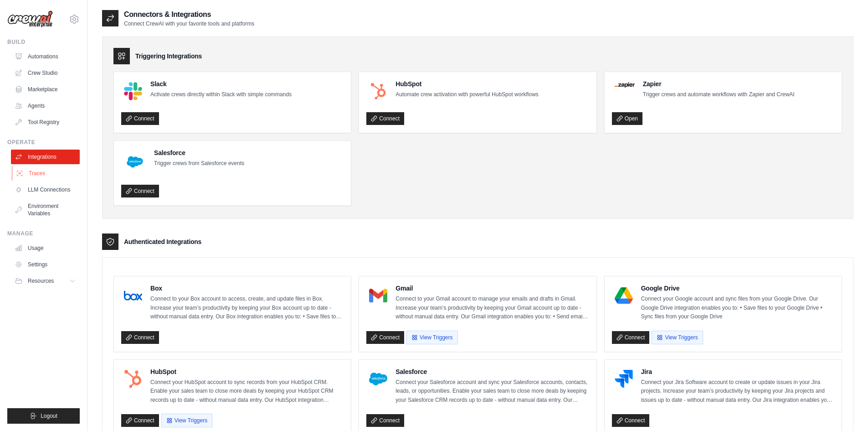  Describe the element at coordinates (44, 142) in the screenshot. I see `div: Operate` at that location.